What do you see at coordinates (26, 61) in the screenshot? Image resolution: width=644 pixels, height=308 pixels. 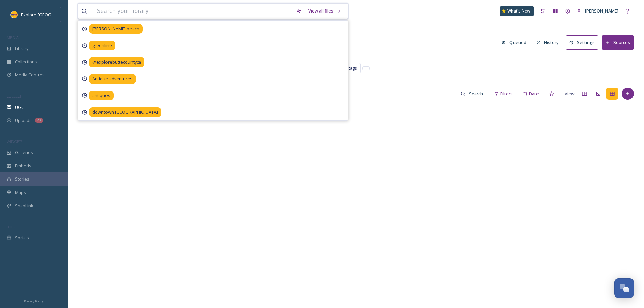 I see `span: Collections` at bounding box center [26, 61].